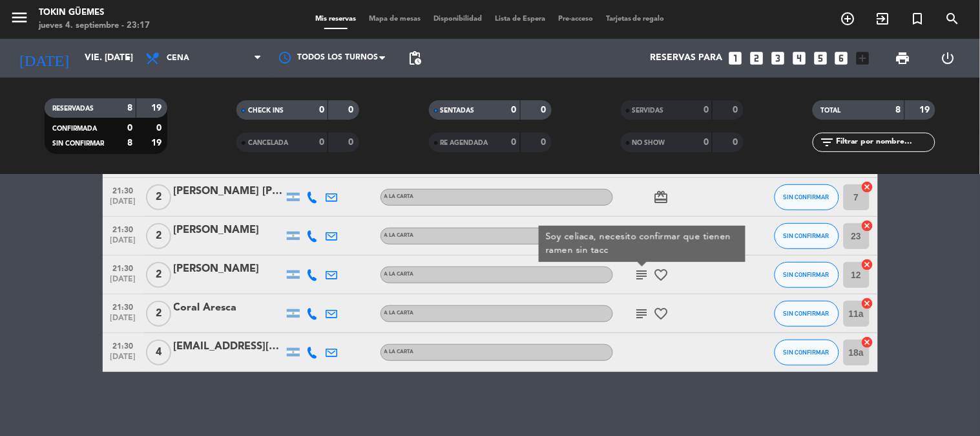 Image resolution: width=980 pixels, height=436 pixels. I want to click on span: Lista de Espera, so click(520, 19).